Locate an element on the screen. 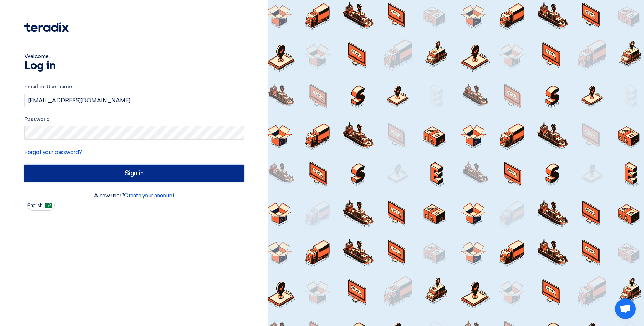 The width and height of the screenshot is (644, 326). span: English is located at coordinates (35, 206).